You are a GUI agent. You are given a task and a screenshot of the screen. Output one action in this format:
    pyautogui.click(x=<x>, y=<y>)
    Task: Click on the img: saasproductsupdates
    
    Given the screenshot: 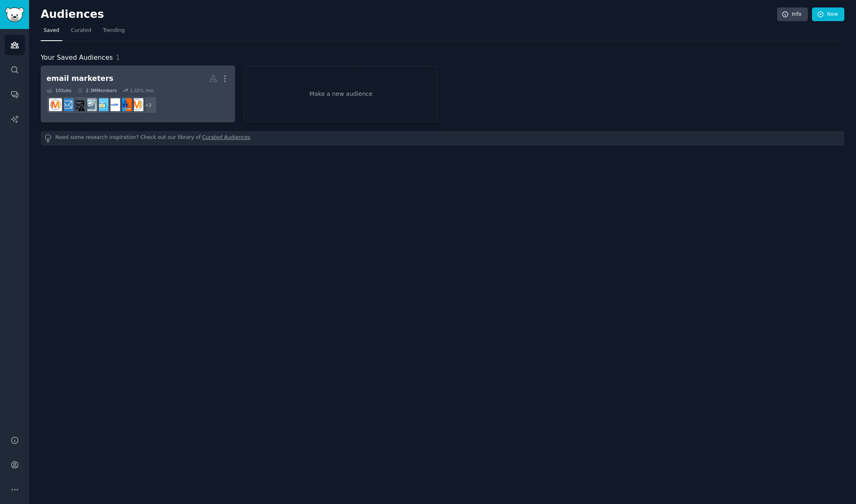 What is the action you would take?
    pyautogui.click(x=113, y=105)
    